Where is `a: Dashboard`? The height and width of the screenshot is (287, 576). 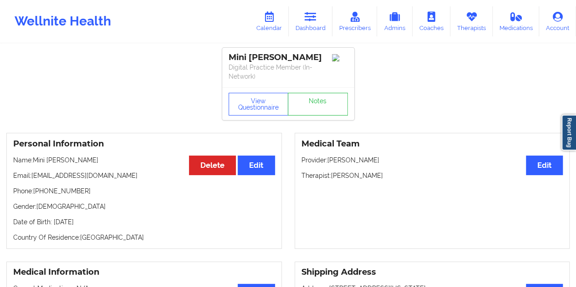
a: Dashboard is located at coordinates (310, 21).